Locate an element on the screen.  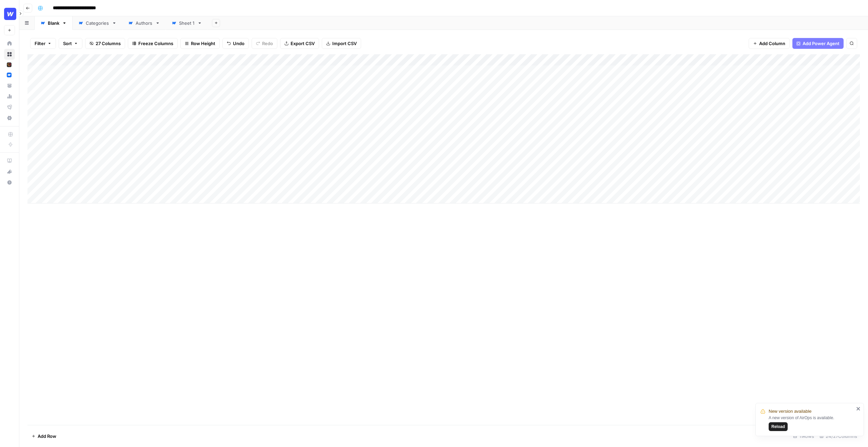
button: Import CSV is located at coordinates (341, 43).